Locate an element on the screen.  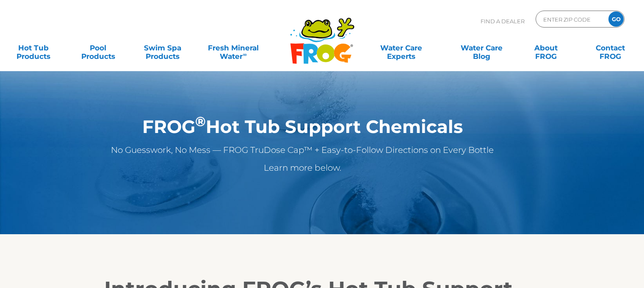
p: No Guesswork, No Mess — FROG TruDose Cap™ + Easy-to-Follow Directions on Every Bottle is located at coordinates (302, 150).